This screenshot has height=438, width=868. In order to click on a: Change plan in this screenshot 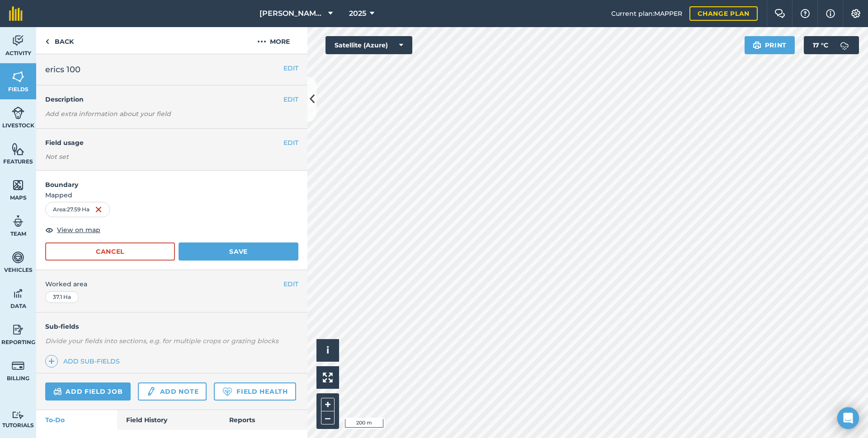, I will do `click(723, 13)`.